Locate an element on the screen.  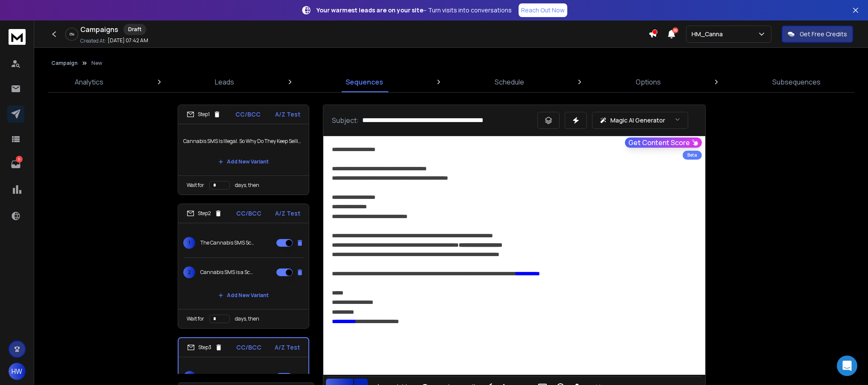
p: Options is located at coordinates (648, 82).